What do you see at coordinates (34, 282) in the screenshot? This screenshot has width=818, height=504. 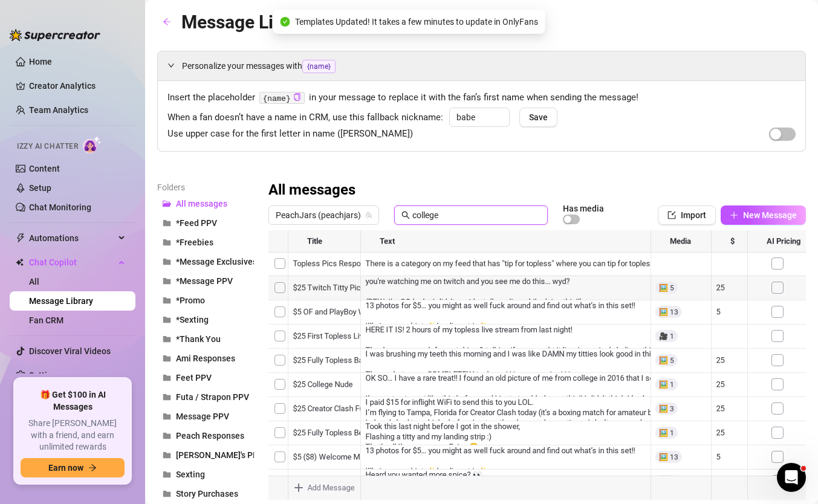 I see `a: All` at bounding box center [34, 282].